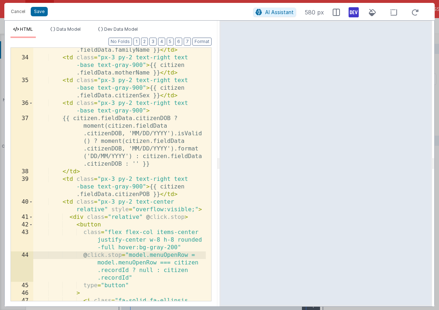 The width and height of the screenshot is (439, 310). What do you see at coordinates (68, 29) in the screenshot?
I see `span: Data Model` at bounding box center [68, 29].